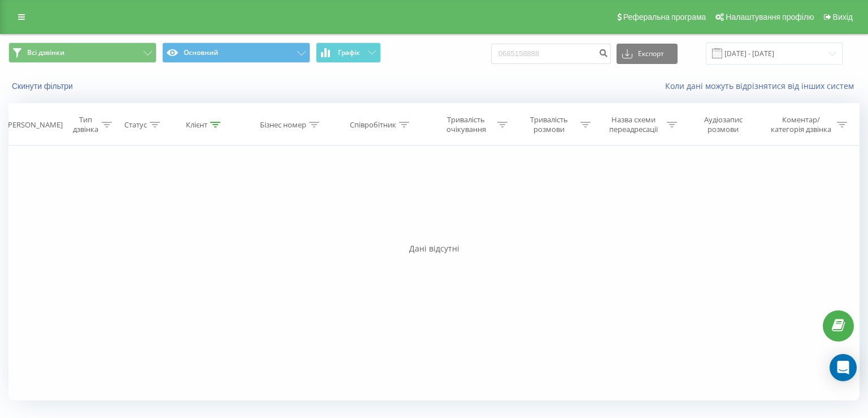  I want to click on div: Статус, so click(136, 124).